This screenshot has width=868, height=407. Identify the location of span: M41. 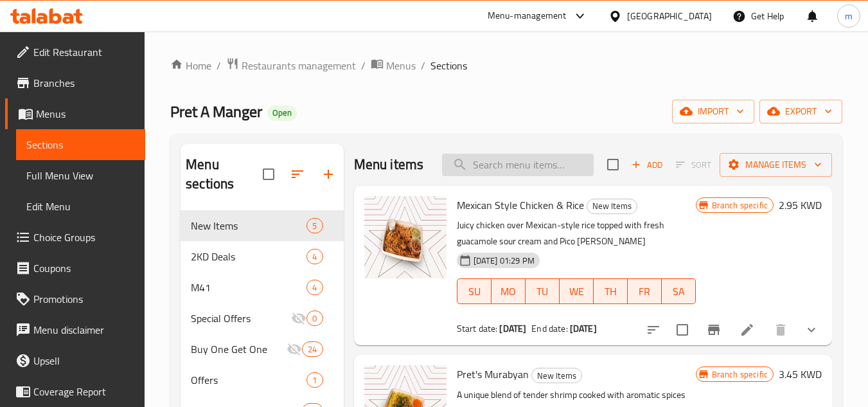
(249, 288).